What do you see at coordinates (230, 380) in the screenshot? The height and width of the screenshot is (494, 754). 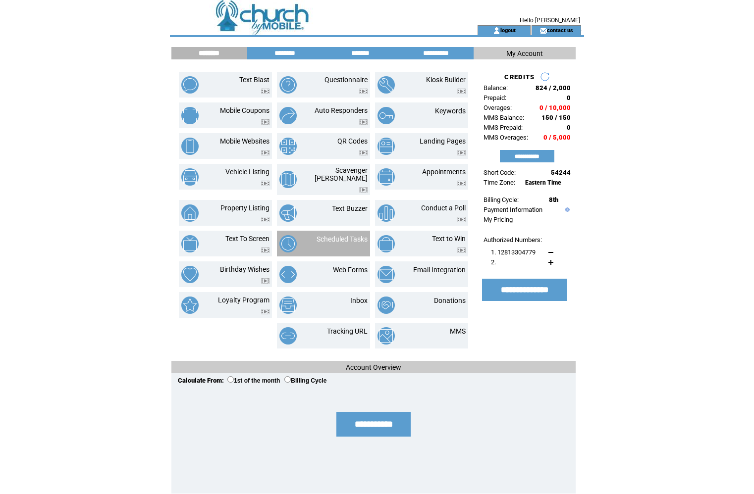 I see `input: 1st of the month` at bounding box center [230, 380].